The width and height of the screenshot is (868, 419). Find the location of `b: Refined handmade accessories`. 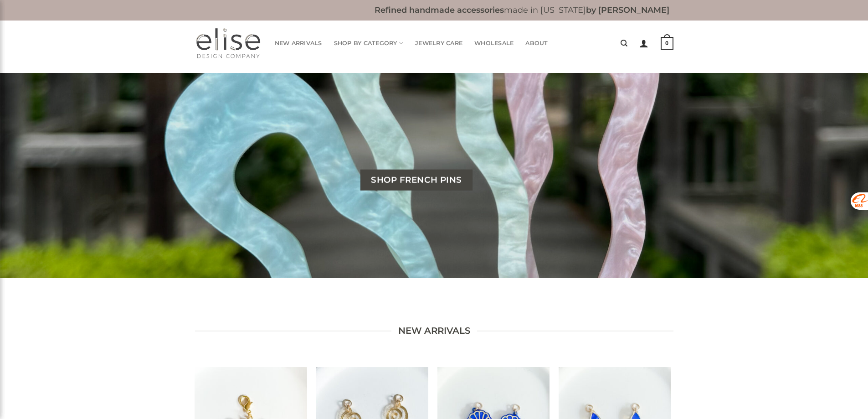

b: Refined handmade accessories is located at coordinates (439, 10).